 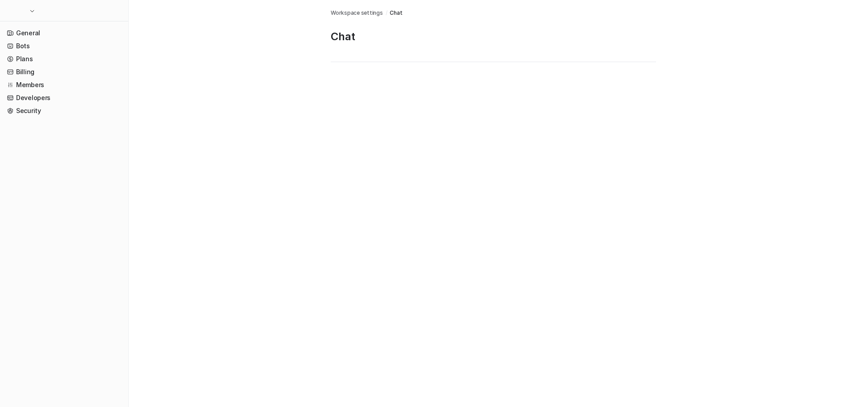 What do you see at coordinates (396, 13) in the screenshot?
I see `span: Chat` at bounding box center [396, 13].